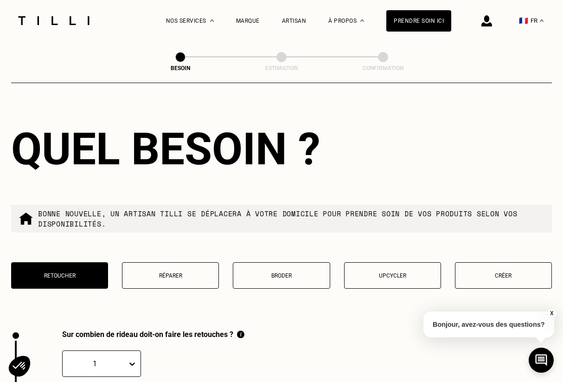 This screenshot has width=563, height=382. What do you see at coordinates (180, 68) in the screenshot?
I see `div: Besoin` at bounding box center [180, 68].